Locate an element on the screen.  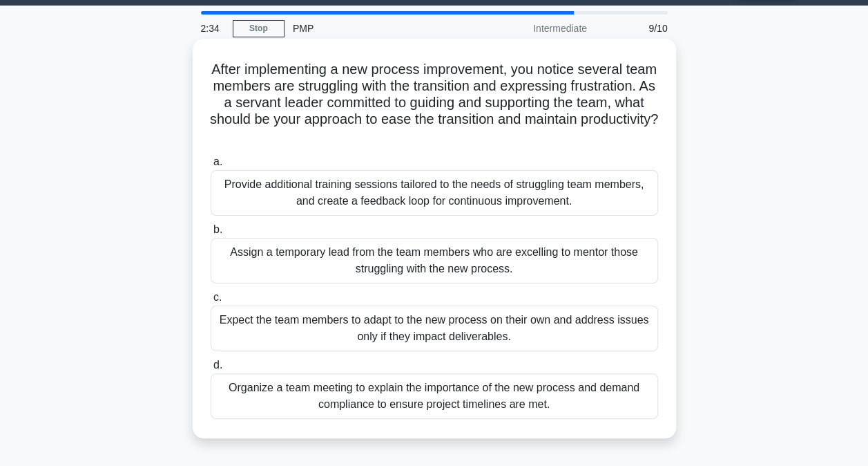
h5: After implementing a new process improvement, you notice several team members are struggling with... is located at coordinates (435, 103).